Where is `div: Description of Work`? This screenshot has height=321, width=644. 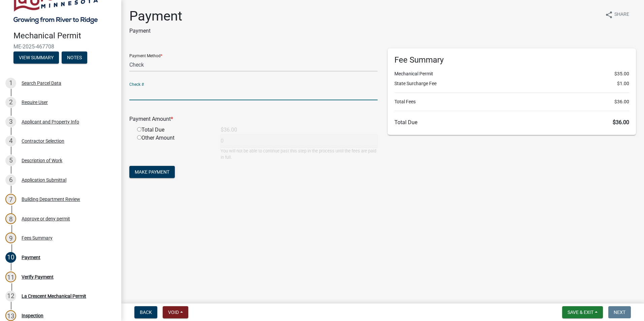 div: Description of Work is located at coordinates (42, 160).